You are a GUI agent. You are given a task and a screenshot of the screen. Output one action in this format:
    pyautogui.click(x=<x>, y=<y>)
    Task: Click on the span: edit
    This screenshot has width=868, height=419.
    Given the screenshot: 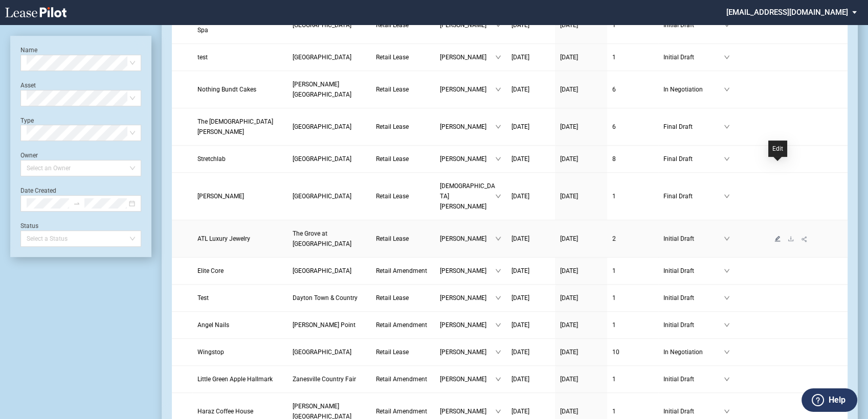 What is the action you would take?
    pyautogui.click(x=778, y=239)
    